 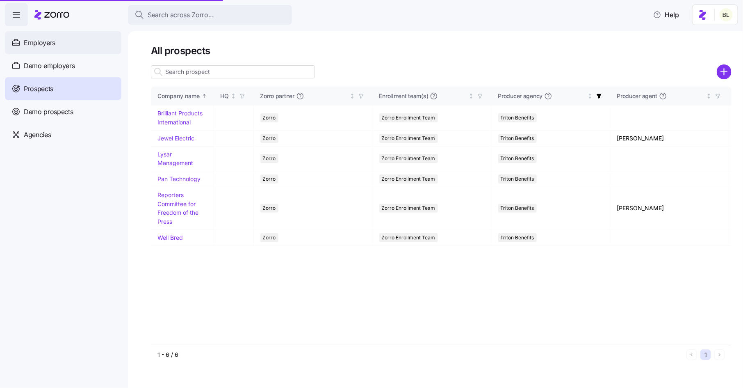 I want to click on span: Producer agency, so click(x=521, y=96).